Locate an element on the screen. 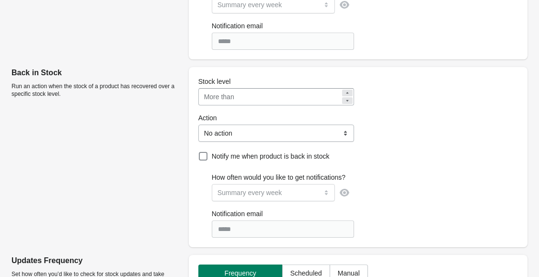  p: Back in Stock is located at coordinates (96, 73).